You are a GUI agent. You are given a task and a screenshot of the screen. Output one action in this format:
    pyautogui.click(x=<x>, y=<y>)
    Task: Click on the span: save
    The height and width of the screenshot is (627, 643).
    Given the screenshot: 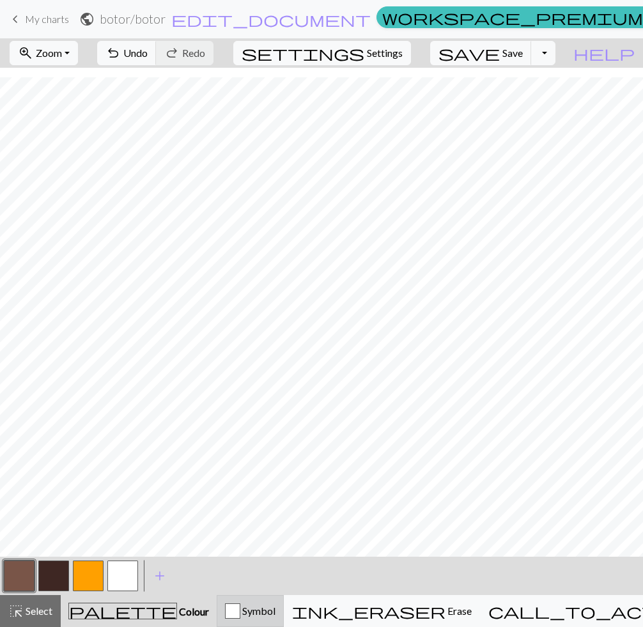 What is the action you would take?
    pyautogui.click(x=469, y=53)
    